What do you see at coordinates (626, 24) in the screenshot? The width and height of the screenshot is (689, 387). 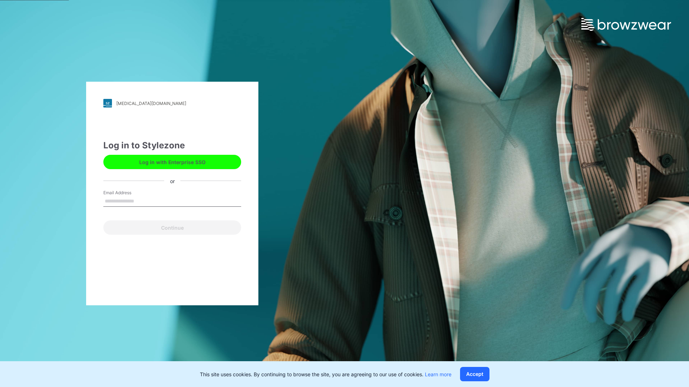 I see `img: browzwear-logo.e42bd6dac1945053ebaf764b6aa21510.svg` at bounding box center [626, 24].